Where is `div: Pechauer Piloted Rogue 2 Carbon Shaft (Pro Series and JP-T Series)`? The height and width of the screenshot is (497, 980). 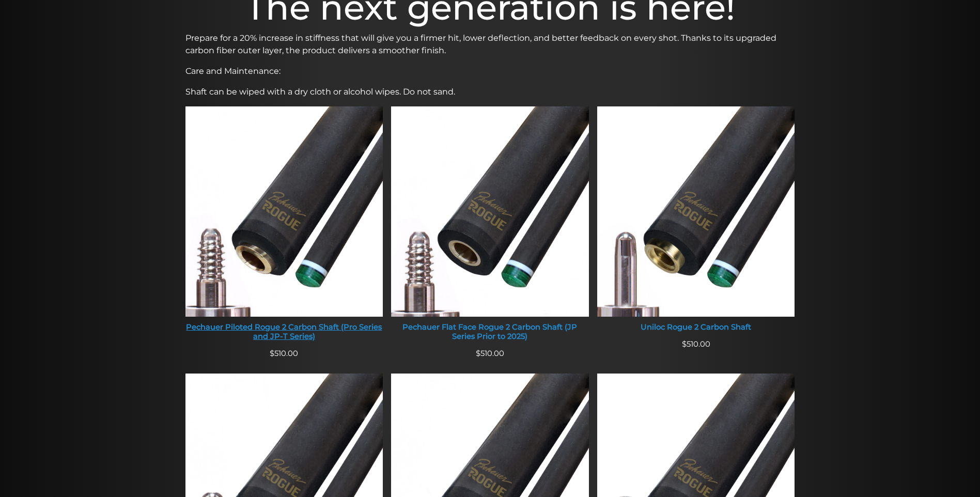 div: Pechauer Piloted Rogue 2 Carbon Shaft (Pro Series and JP-T Series) is located at coordinates (284, 332).